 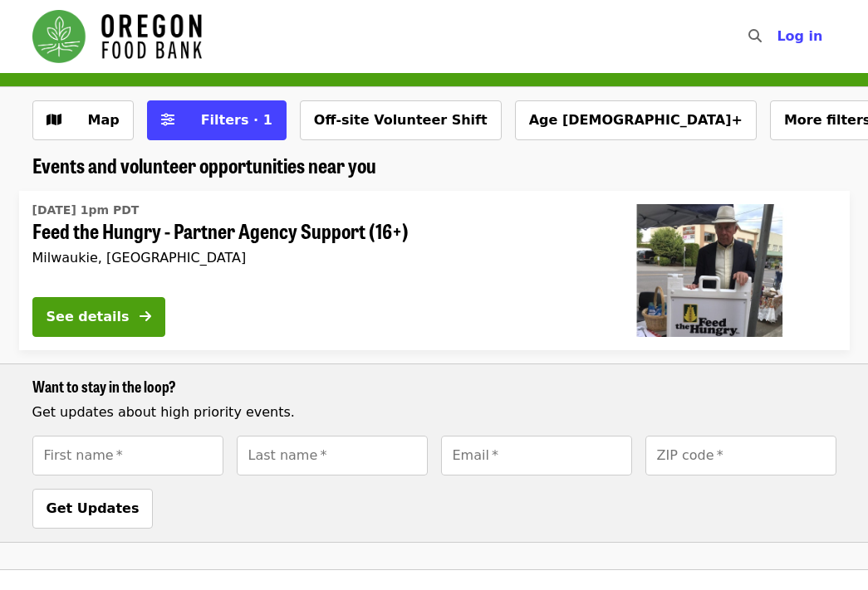 I want to click on span: Feed the Hungry - Partner Agency Support (16+), so click(x=294, y=231).